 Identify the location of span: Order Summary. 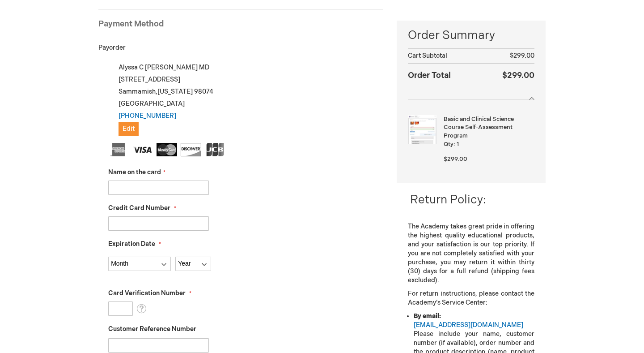
(471, 38).